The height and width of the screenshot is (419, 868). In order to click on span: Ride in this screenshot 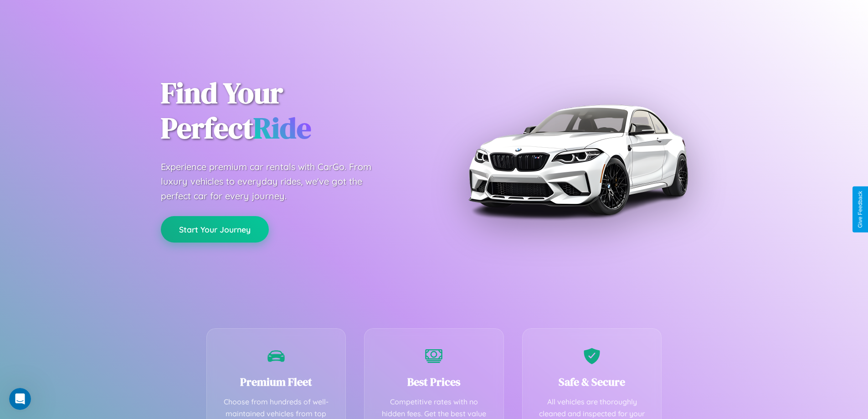, I will do `click(282, 128)`.